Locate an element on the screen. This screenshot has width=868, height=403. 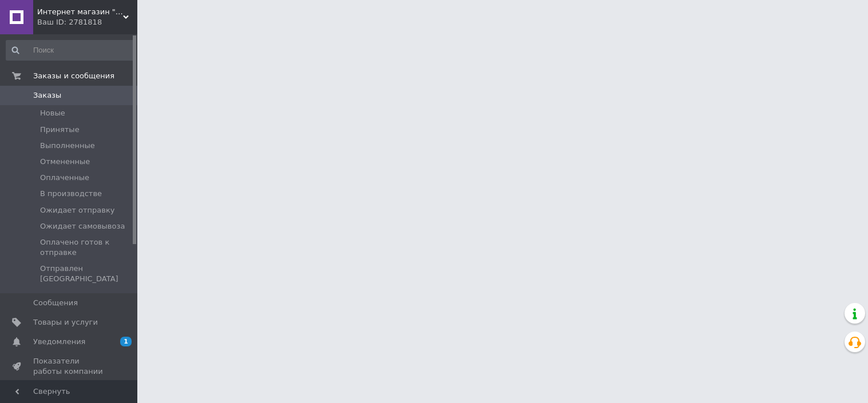
span: Товары и услуги is located at coordinates (65, 322).